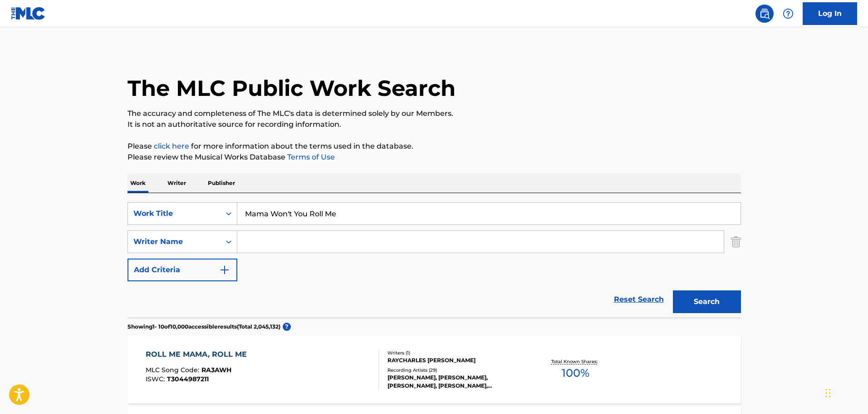  What do you see at coordinates (707, 302) in the screenshot?
I see `button: Search` at bounding box center [707, 302].